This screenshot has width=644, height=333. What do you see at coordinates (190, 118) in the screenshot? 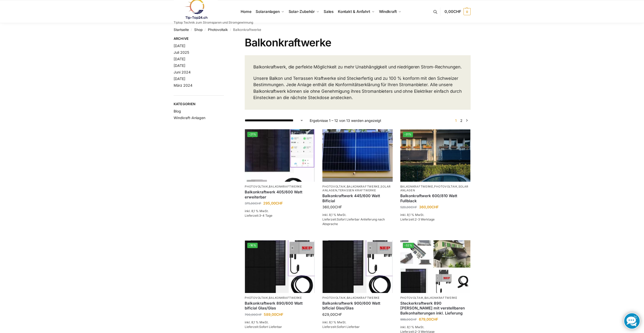
I see `a: Windkraft-Anlagen` at bounding box center [190, 118].